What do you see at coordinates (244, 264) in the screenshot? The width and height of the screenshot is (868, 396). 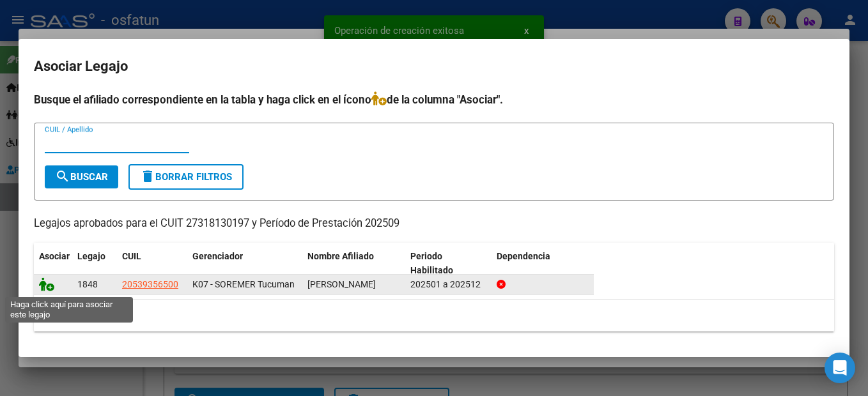 I see `datatable-header-cell: Gerenciador` at bounding box center [244, 264].